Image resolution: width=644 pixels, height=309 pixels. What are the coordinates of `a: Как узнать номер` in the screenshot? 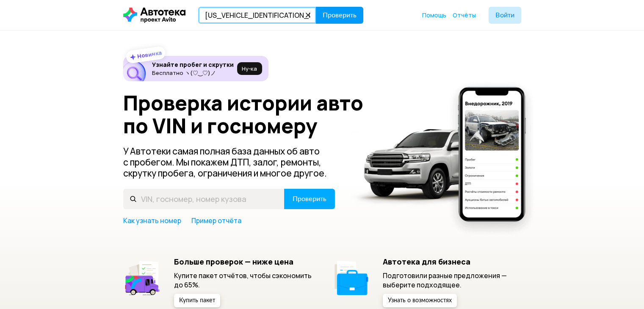 It's located at (152, 220).